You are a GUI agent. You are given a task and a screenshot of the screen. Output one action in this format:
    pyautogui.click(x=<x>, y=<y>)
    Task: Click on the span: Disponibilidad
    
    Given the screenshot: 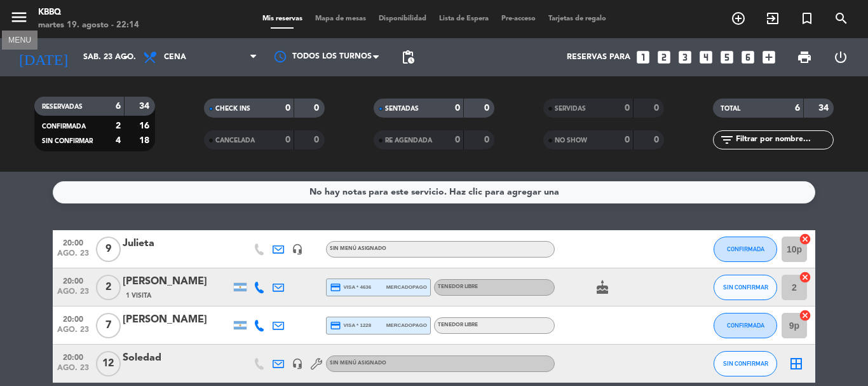 What is the action you would take?
    pyautogui.click(x=402, y=19)
    